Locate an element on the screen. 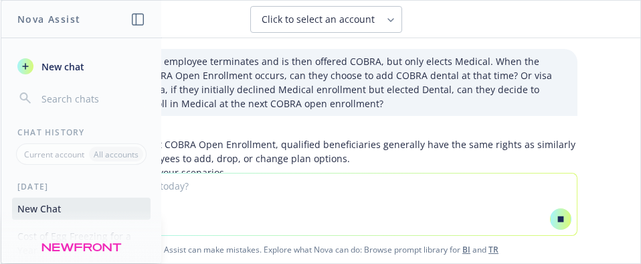 The height and width of the screenshot is (264, 641). p: What that means for your scenarios is located at coordinates (321, 172).